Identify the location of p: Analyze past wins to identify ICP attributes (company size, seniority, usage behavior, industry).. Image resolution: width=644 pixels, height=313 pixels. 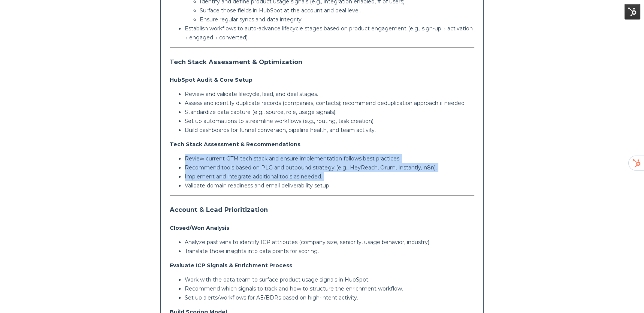
(330, 242).